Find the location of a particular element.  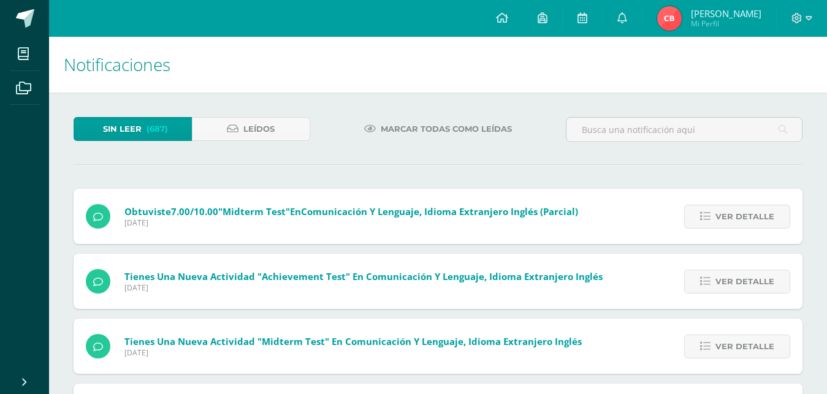

span: Marcar todas como leídas is located at coordinates (446, 129).